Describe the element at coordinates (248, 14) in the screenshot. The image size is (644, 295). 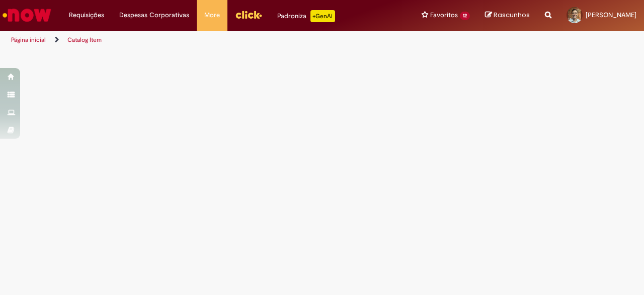
I see `img: click_logo_yellow_360x200.png` at that location.